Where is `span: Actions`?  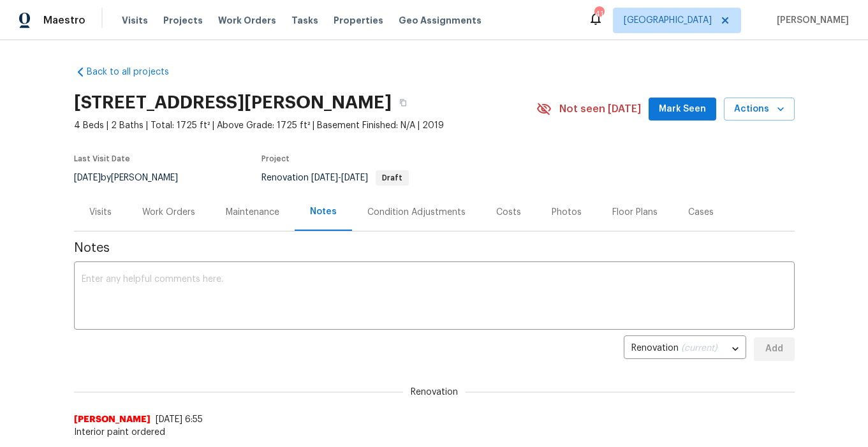
span: Actions is located at coordinates (759, 109).